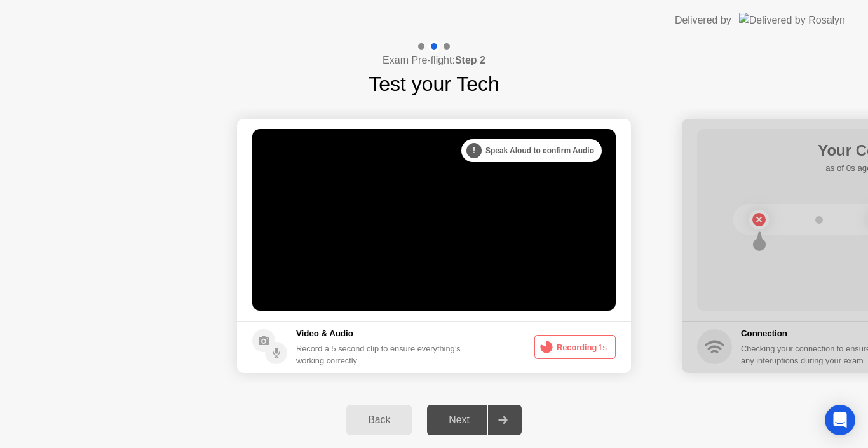 This screenshot has height=448, width=868. What do you see at coordinates (381, 334) in the screenshot?
I see `h5: Video & Audio` at bounding box center [381, 334].